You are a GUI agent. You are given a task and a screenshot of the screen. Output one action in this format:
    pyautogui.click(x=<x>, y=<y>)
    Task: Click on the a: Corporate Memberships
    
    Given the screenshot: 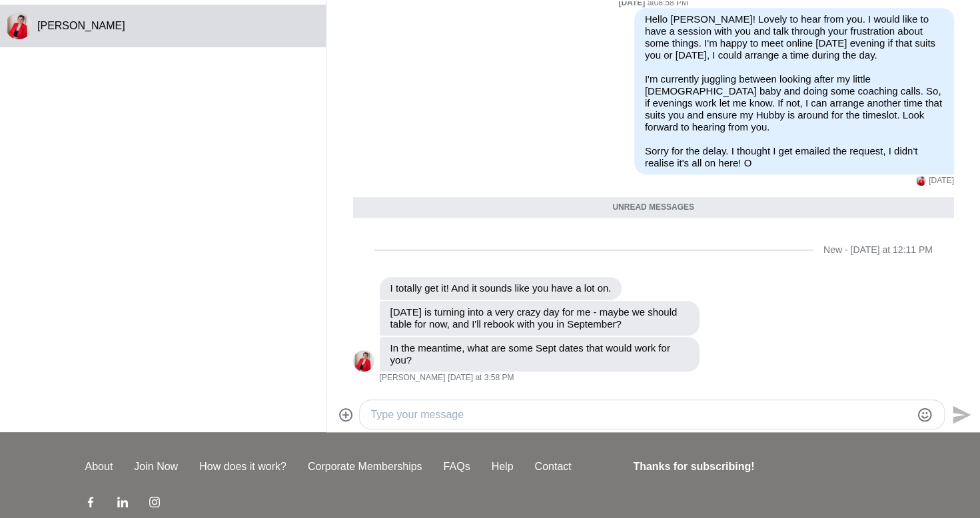 What is the action you would take?
    pyautogui.click(x=365, y=467)
    